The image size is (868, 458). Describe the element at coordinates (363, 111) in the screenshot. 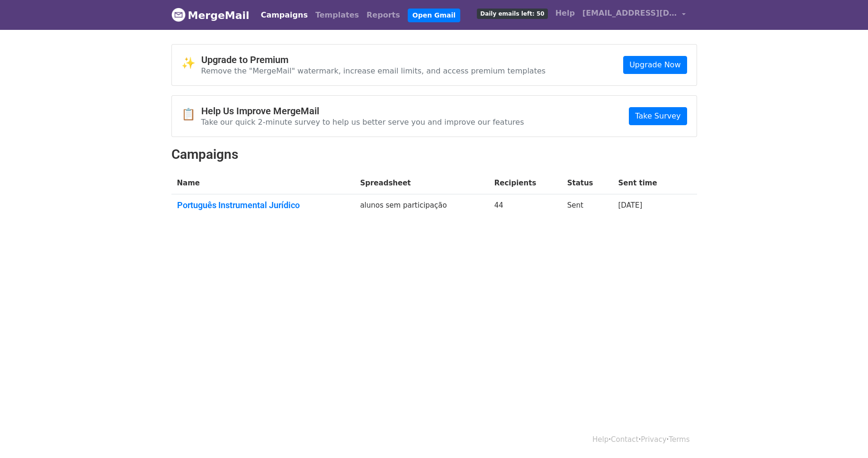

I see `h4: Help Us Improve MergeMail` at that location.